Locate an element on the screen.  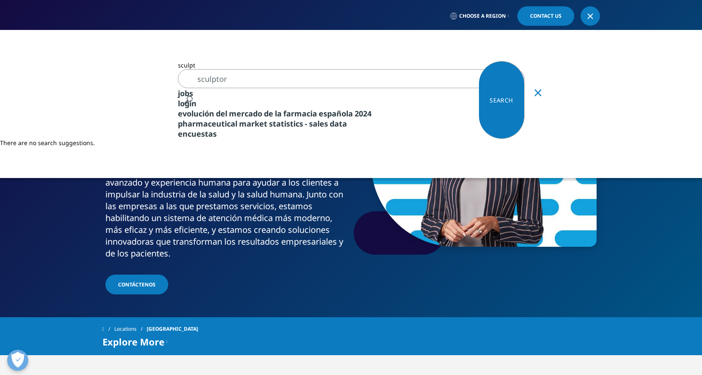
div: Search Suggestions is located at coordinates (351, 113).